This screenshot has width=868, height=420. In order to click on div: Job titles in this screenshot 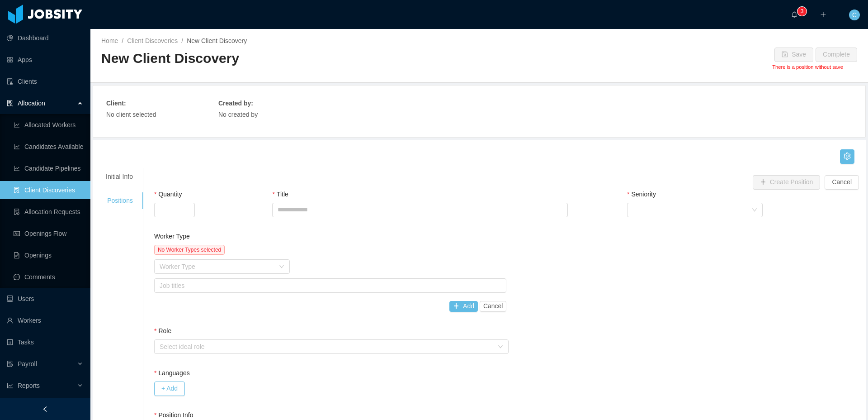, I will do `click(328, 285)`.